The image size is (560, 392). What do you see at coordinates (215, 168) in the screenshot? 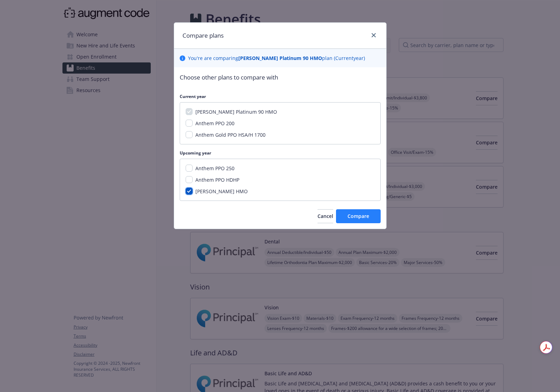
I see `span: Anthem PPO 250` at bounding box center [215, 168].